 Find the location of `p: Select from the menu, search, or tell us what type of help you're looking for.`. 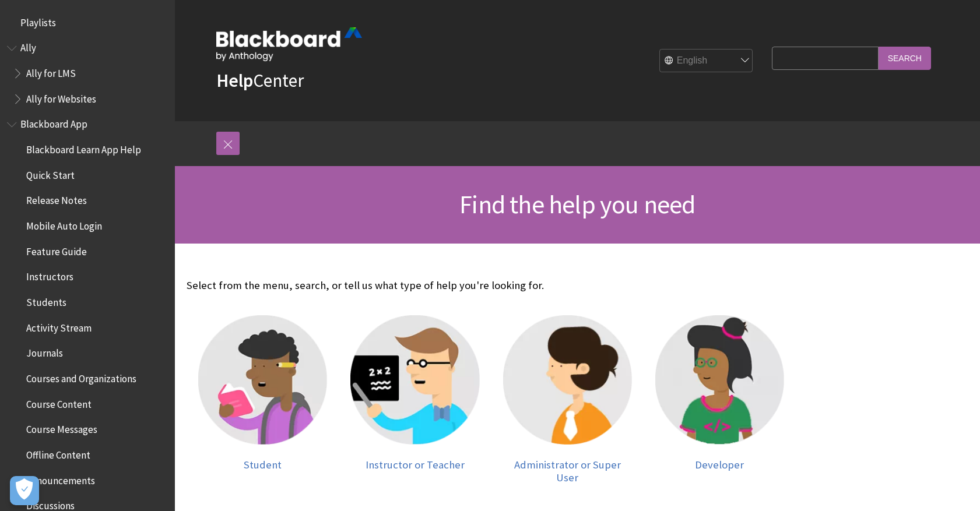

p: Select from the menu, search, or tell us what type of help you're looking for. is located at coordinates (490, 285).